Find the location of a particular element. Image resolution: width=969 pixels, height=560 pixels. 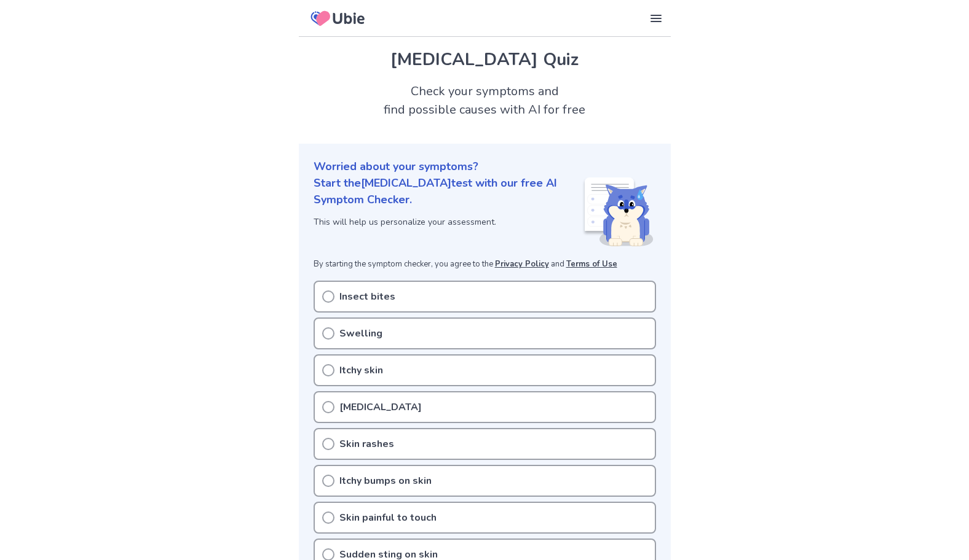

h2: Check your symptoms and find possible causes with AI for free is located at coordinates (484, 101).